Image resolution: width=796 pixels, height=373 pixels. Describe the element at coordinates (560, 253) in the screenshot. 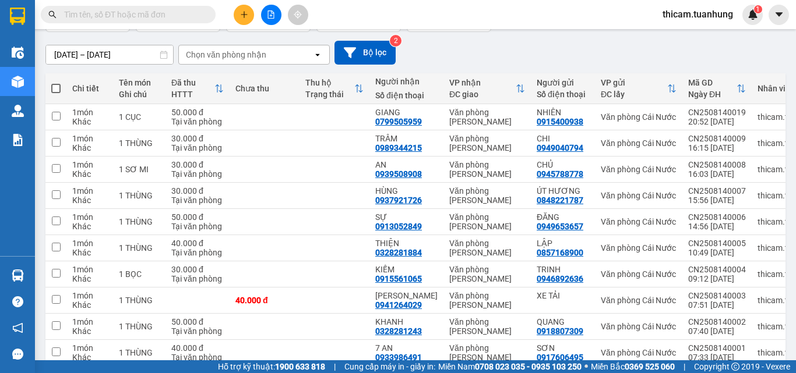

I see `div: 0857168900` at that location.